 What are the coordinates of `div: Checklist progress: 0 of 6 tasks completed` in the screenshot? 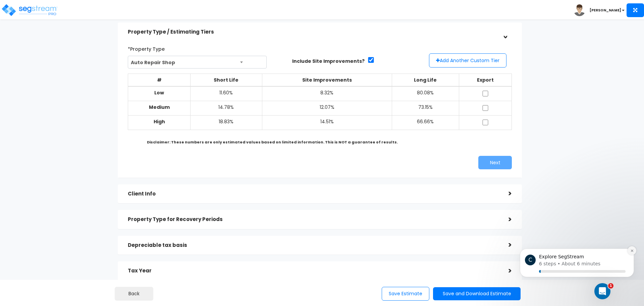 It's located at (72, 60).